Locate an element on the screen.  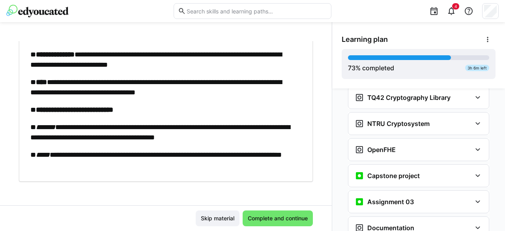
button: Skip material is located at coordinates (217, 218).